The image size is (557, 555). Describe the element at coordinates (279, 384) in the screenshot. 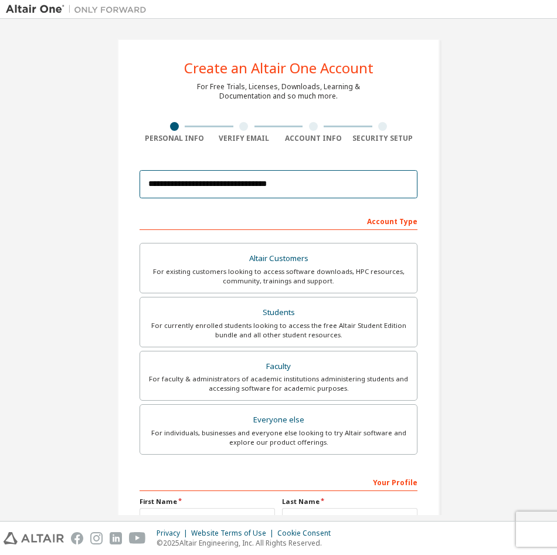

I see `div: For faculty & administrators of academic institutions administering students and accessing softwa...` at that location.